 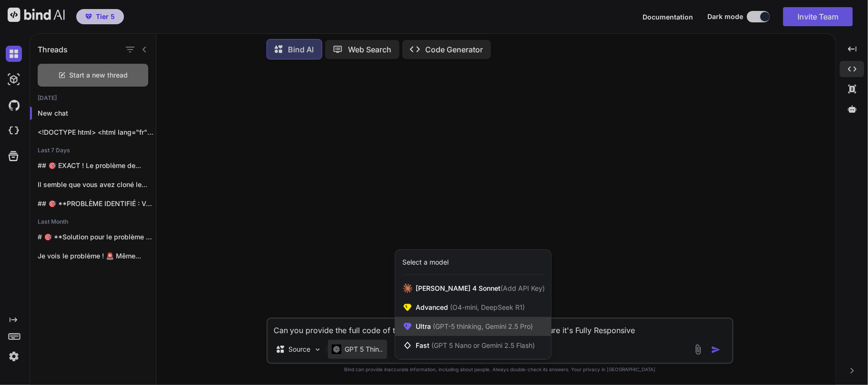 What do you see at coordinates (484, 345) in the screenshot?
I see `span: (GPT 5 Nano or Gemini 2.5 Flash)` at bounding box center [484, 345].